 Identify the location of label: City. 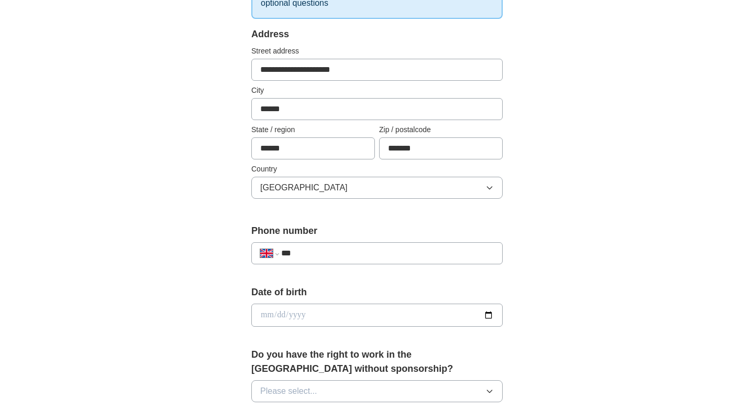
(377, 90).